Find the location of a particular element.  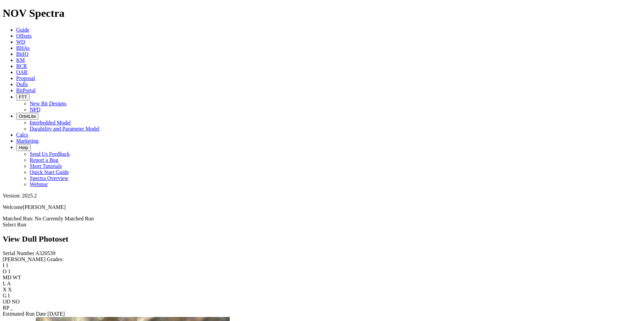

span: WT is located at coordinates (17, 277).